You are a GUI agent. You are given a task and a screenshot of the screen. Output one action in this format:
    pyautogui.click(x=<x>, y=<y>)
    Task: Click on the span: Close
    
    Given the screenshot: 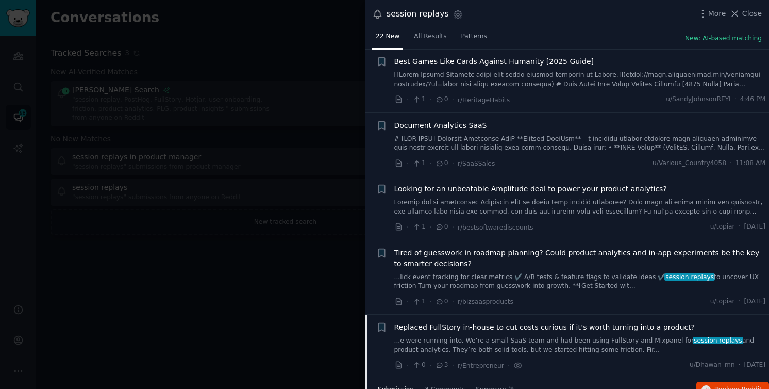 What is the action you would take?
    pyautogui.click(x=752, y=13)
    